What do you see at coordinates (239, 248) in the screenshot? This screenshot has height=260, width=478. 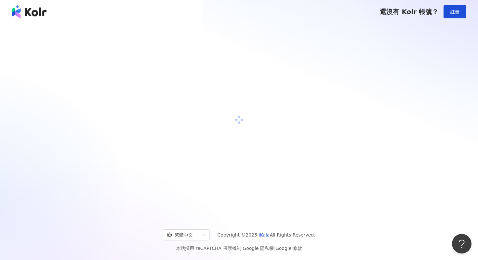 I see `span: 本站採用 reCAPTCHA 保護機制` at bounding box center [239, 248].